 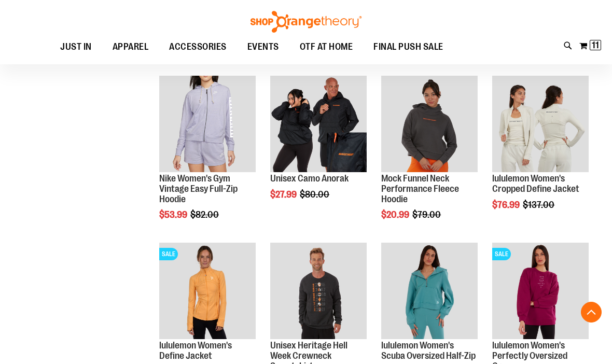 What do you see at coordinates (131, 47) in the screenshot?
I see `span: APPAREL` at bounding box center [131, 47].